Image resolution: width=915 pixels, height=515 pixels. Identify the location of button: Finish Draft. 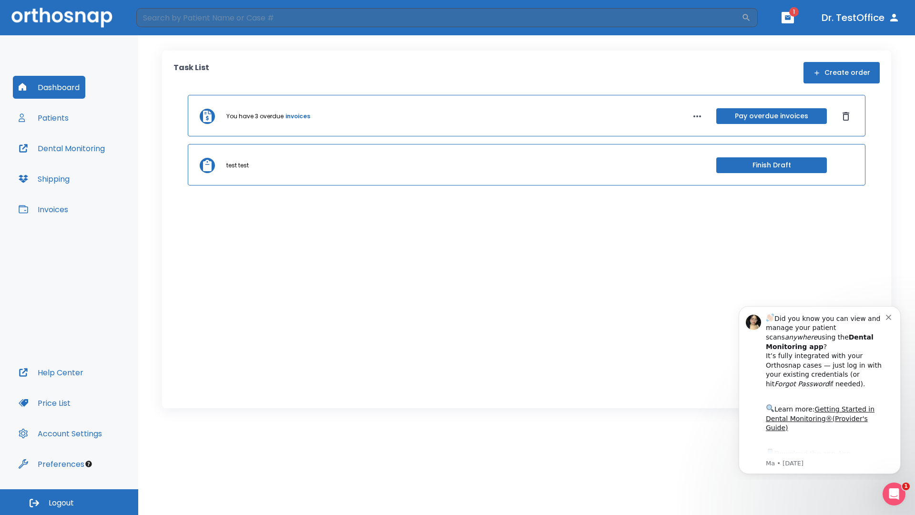
(771, 165).